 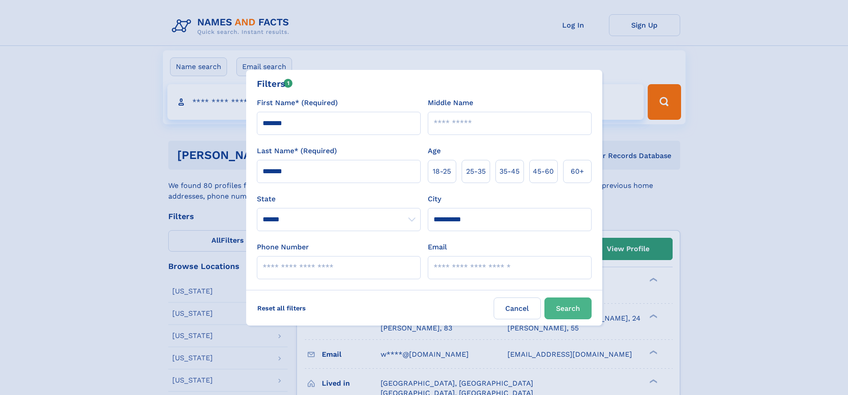 I want to click on span: 35‑45, so click(x=509, y=171).